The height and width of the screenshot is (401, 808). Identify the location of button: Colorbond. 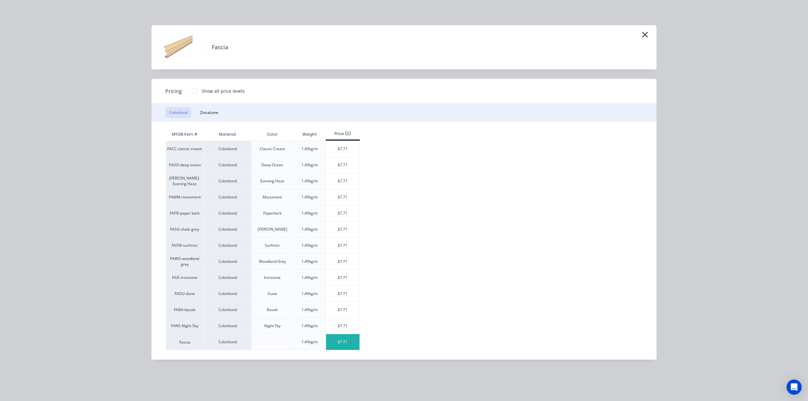
(178, 113).